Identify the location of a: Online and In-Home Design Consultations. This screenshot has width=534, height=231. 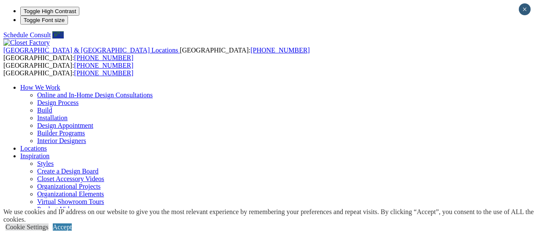
(95, 95).